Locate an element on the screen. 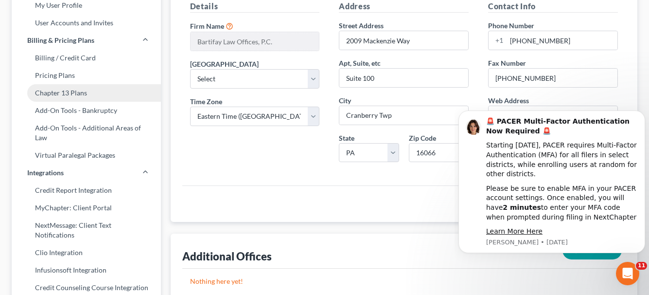  input: Enter name... is located at coordinates (255, 41).